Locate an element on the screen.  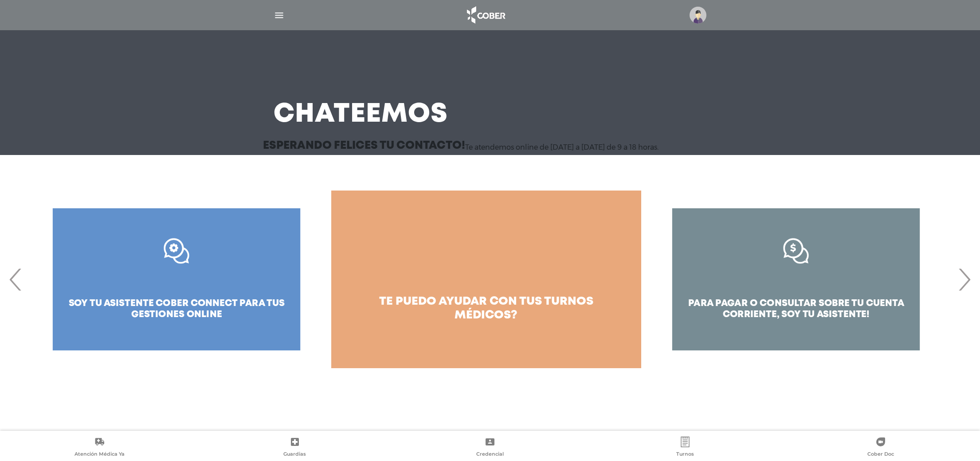
a: te puedo ayudar con tus turnos médicos? is located at coordinates (486, 279).